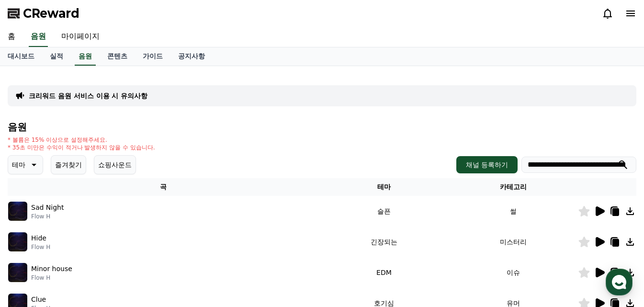 Image resolution: width=644 pixels, height=307 pixels. What do you see at coordinates (192, 57) in the screenshot?
I see `a: 공지사항` at bounding box center [192, 57].